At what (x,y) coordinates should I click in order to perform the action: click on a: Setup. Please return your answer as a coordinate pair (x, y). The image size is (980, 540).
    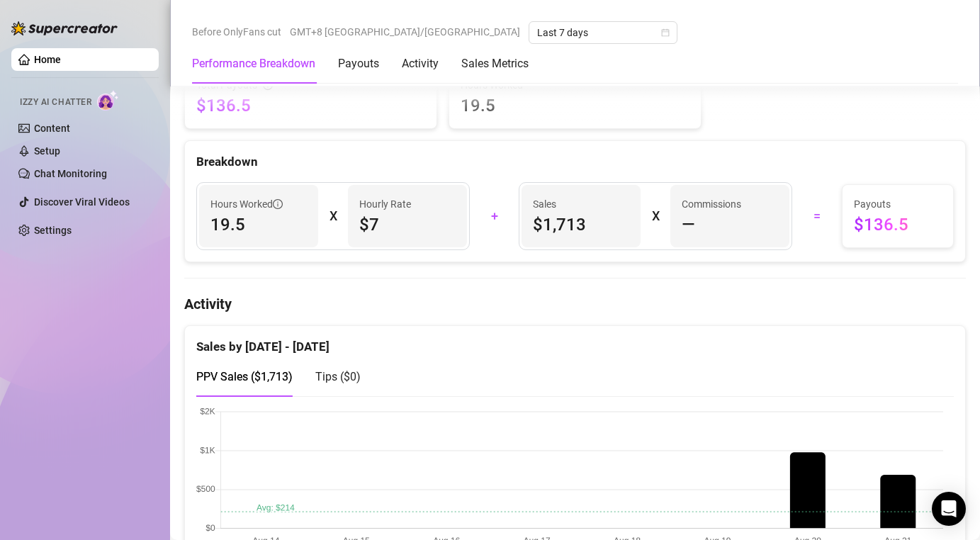
    Looking at the image, I should click on (47, 151).